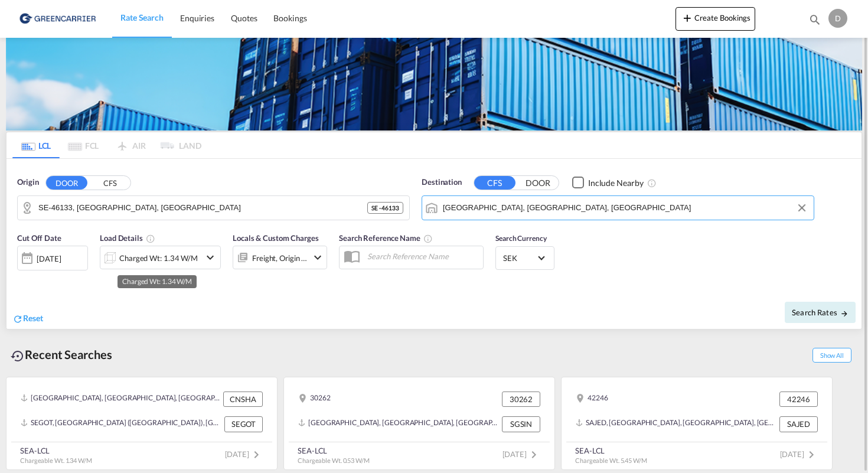 Image resolution: width=868 pixels, height=473 pixels. I want to click on input: Search Reference Name, so click(422, 256).